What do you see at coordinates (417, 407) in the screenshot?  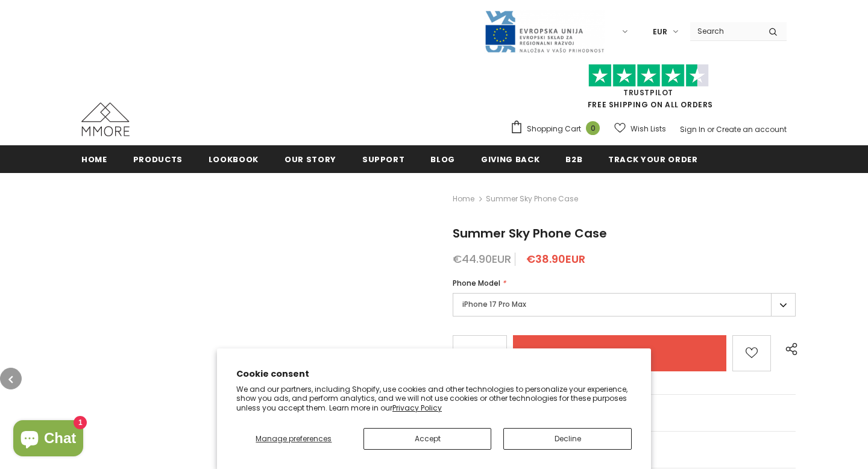 I see `a: Privacy Policy` at bounding box center [417, 407].